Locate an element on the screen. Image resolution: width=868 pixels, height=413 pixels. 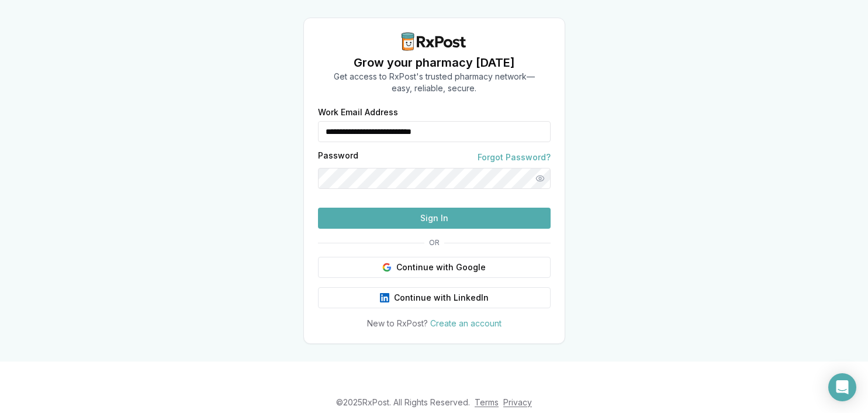
button: Sign In is located at coordinates (434, 218).